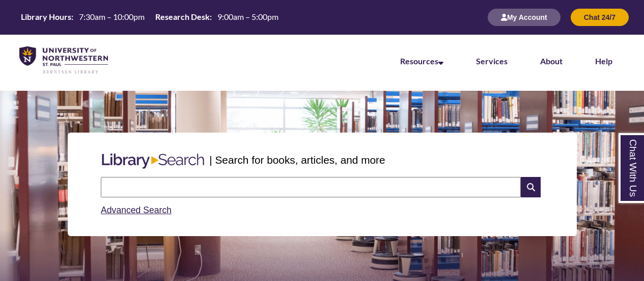 This screenshot has height=281, width=644. Describe the element at coordinates (600, 17) in the screenshot. I see `a: Chat 24/7` at that location.